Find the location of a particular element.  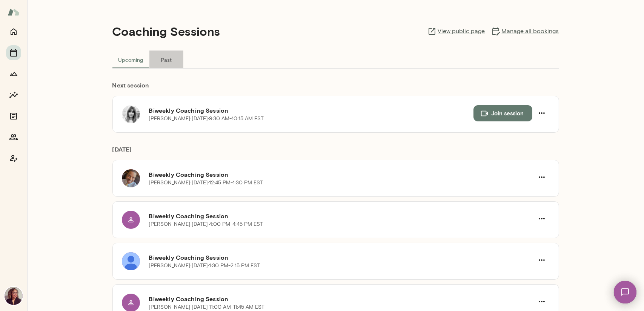

button: Join session is located at coordinates (503, 113).